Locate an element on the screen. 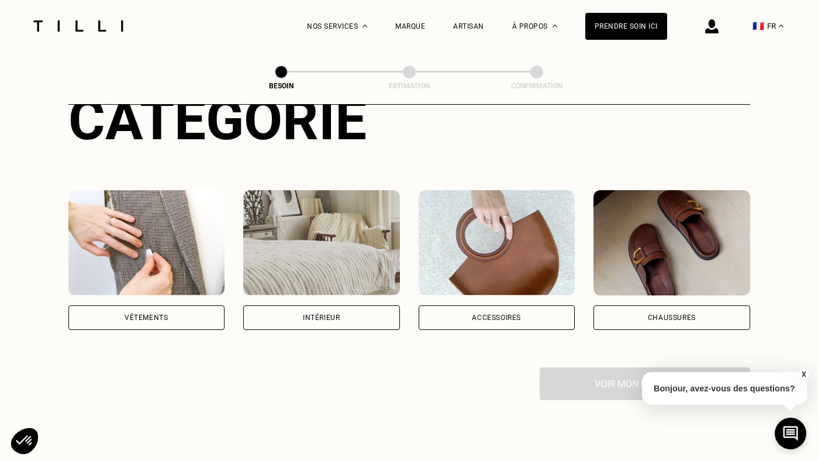 This screenshot has height=461, width=818. img: Logo du service de couturière Tilli is located at coordinates (78, 26).